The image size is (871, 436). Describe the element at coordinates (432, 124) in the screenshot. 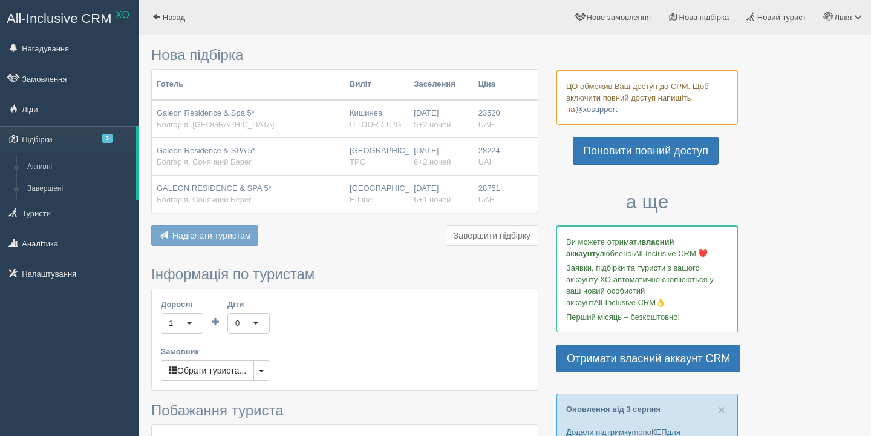

I see `span: 5+2 ночей` at that location.